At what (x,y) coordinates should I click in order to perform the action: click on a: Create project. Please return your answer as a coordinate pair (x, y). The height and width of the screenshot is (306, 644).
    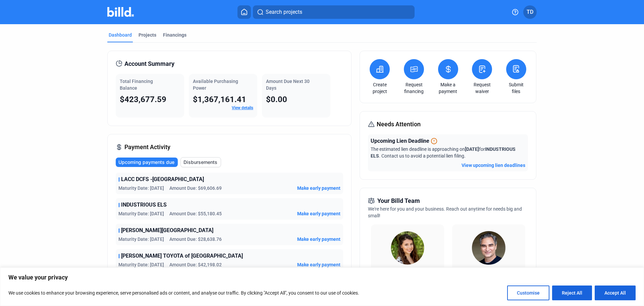
    Looking at the image, I should click on (380, 88).